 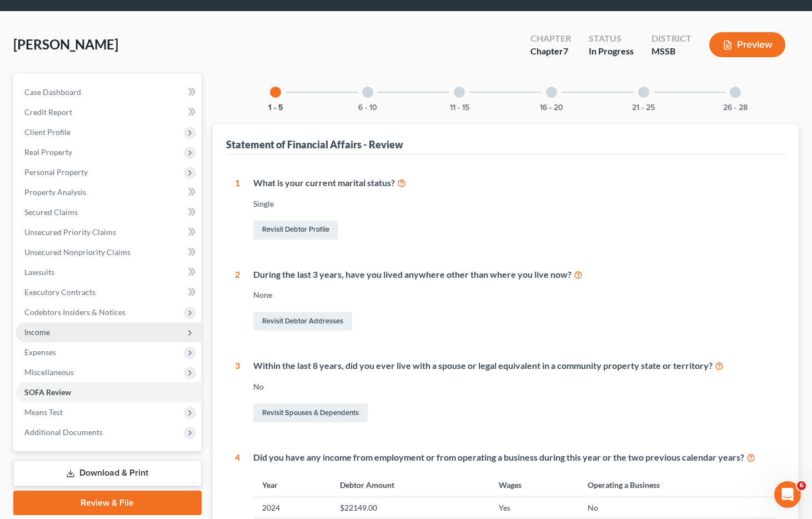 What do you see at coordinates (60, 291) in the screenshot?
I see `span: Executory Contracts` at bounding box center [60, 291].